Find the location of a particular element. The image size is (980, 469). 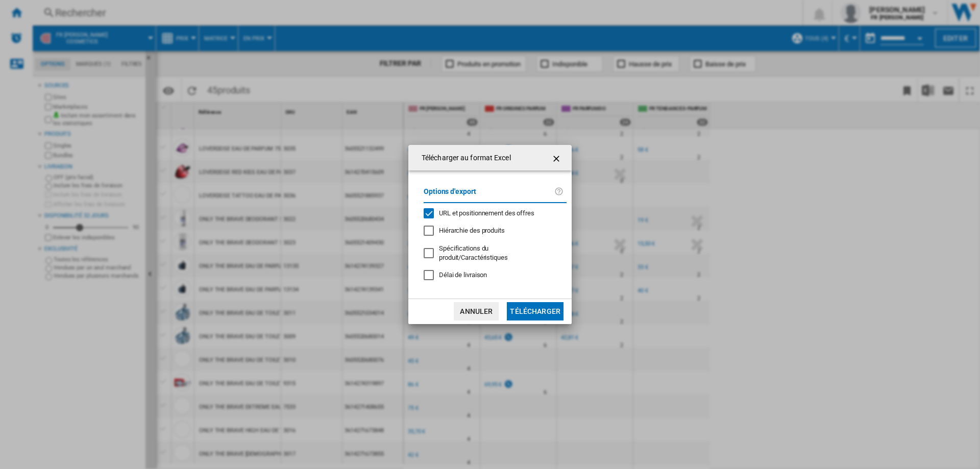

span: URL et positionnement des offres is located at coordinates (487, 212).